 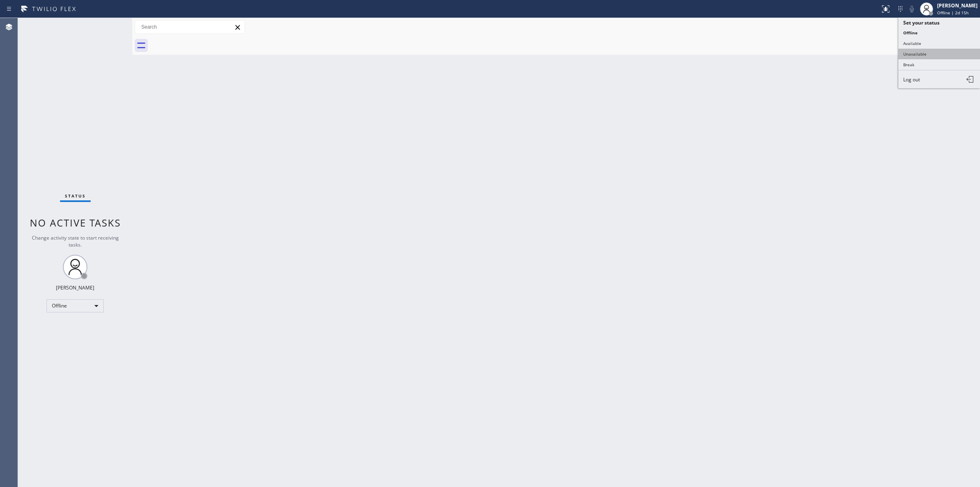 What do you see at coordinates (953, 13) in the screenshot?
I see `span: Offline | 2d 15h` at bounding box center [953, 13].